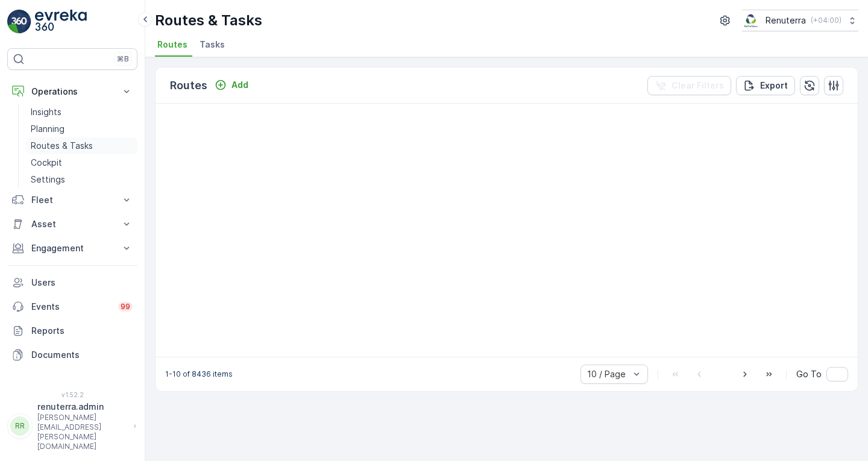  I want to click on p: ( +04:00 ), so click(826, 21).